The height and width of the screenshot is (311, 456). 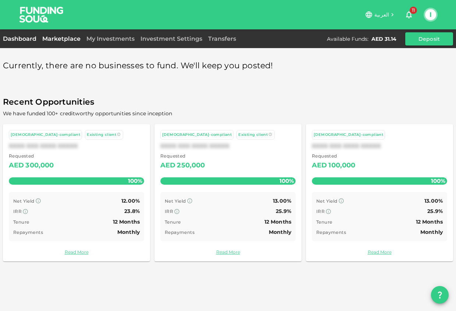 I want to click on div: Available Funds :, so click(x=347, y=39).